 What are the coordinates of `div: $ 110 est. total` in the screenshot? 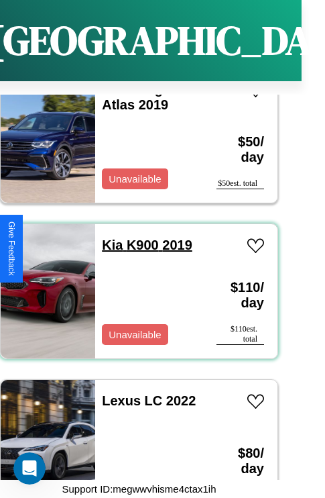 It's located at (240, 334).